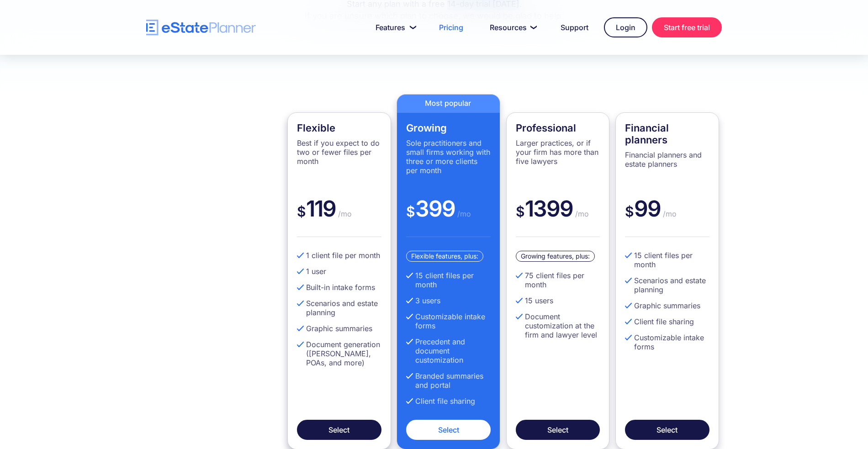  What do you see at coordinates (667, 160) in the screenshot?
I see `p: Financial planners and estate planners` at bounding box center [667, 160].